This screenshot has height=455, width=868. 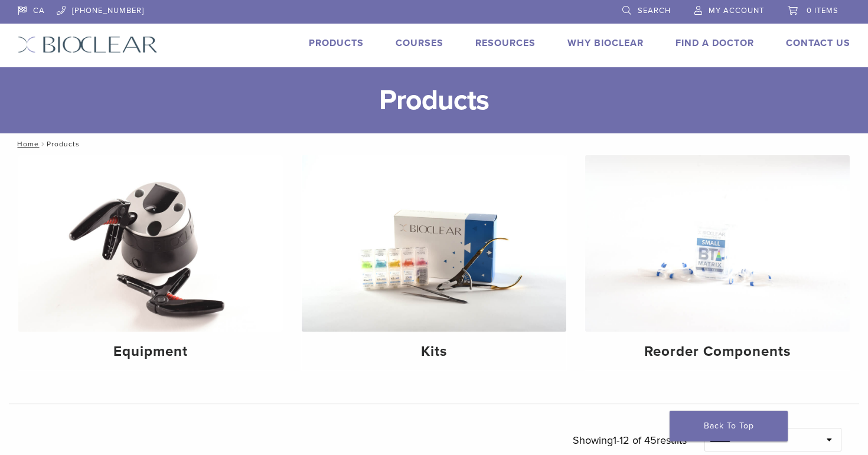 I want to click on a: Courses, so click(x=420, y=43).